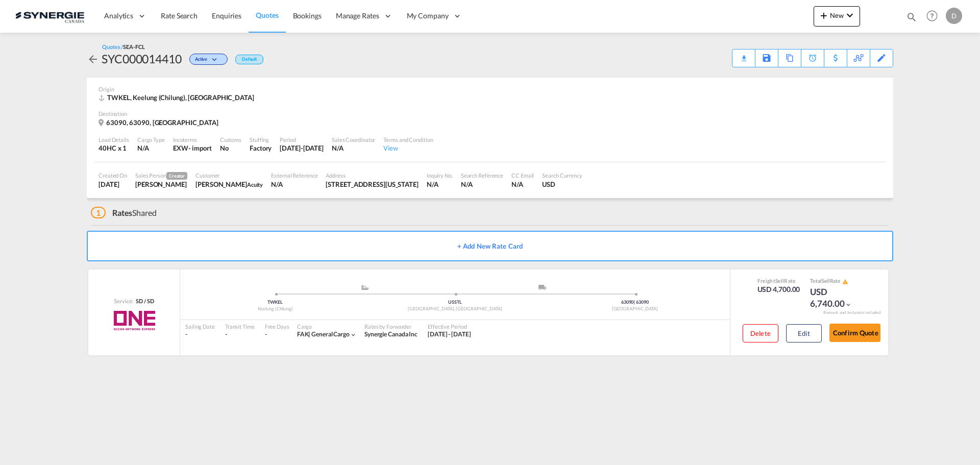 The height and width of the screenshot is (465, 980). Describe the element at coordinates (178, 98) in the screenshot. I see `div: TWKEL, Keelung (Chilung), Asia Pacific` at that location.